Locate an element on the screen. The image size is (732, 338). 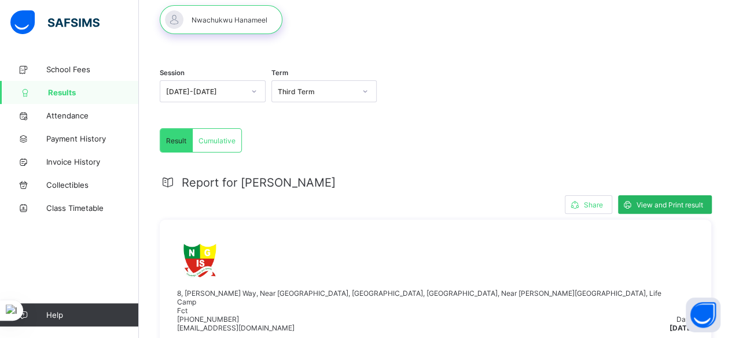
span: Invoice History is located at coordinates (93, 162).